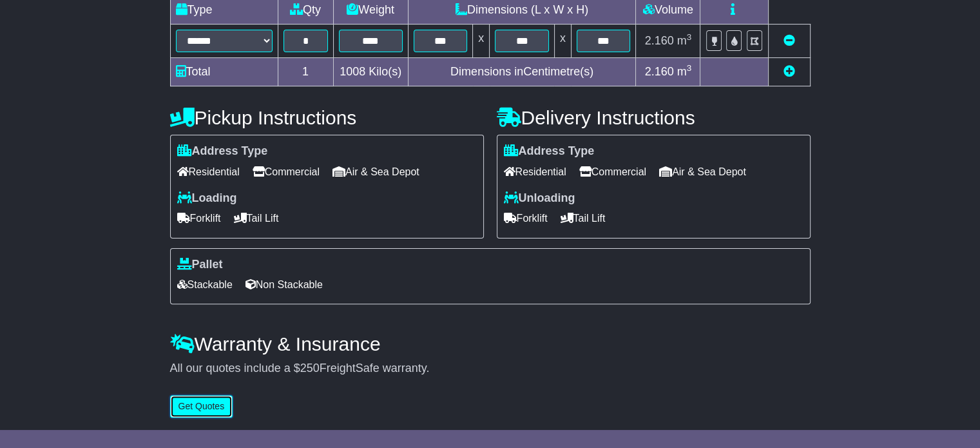  Describe the element at coordinates (790, 72) in the screenshot. I see `a: Add new item` at that location.